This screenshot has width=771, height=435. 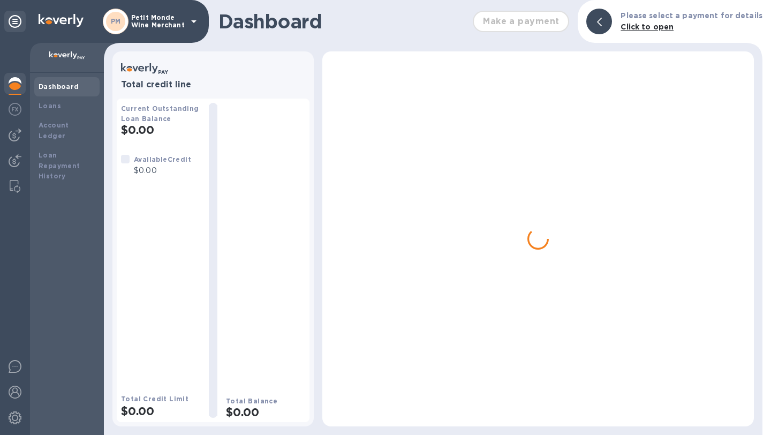 I want to click on h3: Total credit line, so click(x=213, y=85).